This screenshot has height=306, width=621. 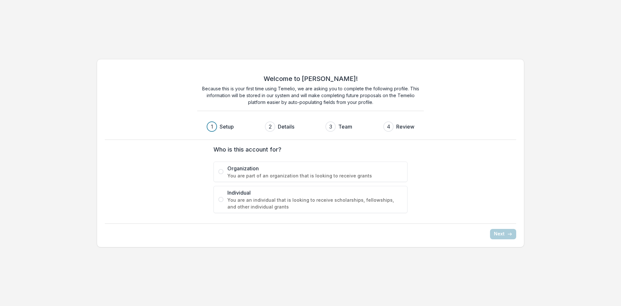 What do you see at coordinates (308, 149) in the screenshot?
I see `label: Who is this account for?` at bounding box center [308, 149].